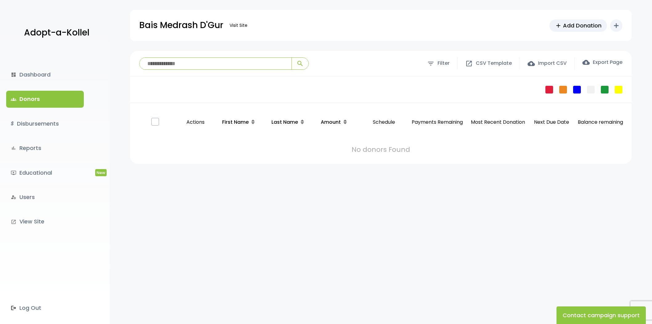  What do you see at coordinates (45, 173) in the screenshot?
I see `a: ondemand_videoEducationalNew` at bounding box center [45, 173].